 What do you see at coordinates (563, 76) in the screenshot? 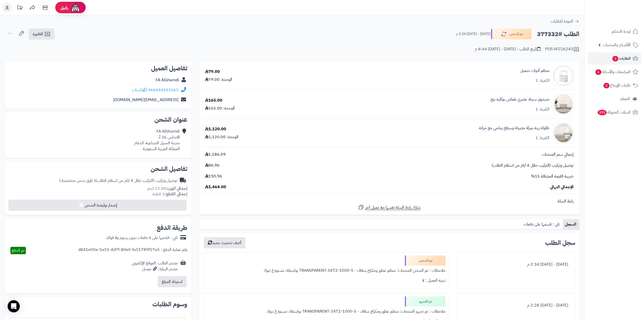
I see `img: 1729526234-110316010058-90x90.jpg` at bounding box center [563, 76].